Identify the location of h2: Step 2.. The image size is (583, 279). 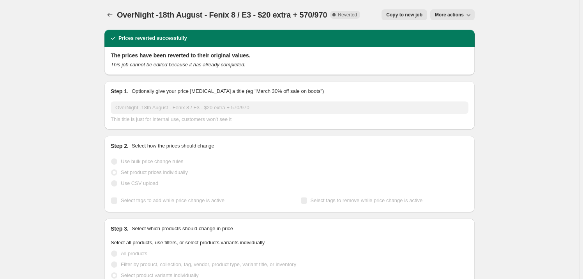
(120, 146).